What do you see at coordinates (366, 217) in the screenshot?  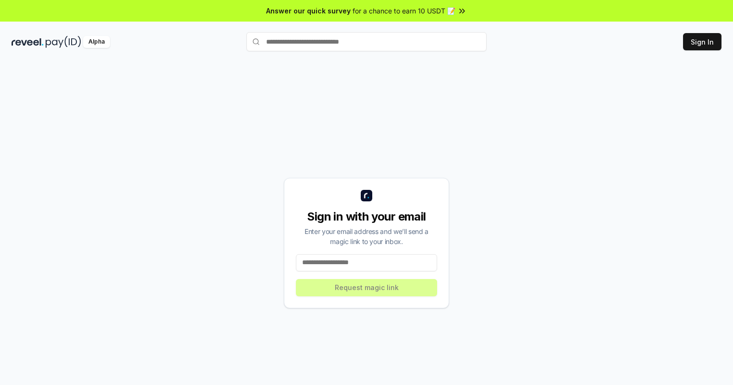 I see `div: Sign in with your email` at bounding box center [366, 217].